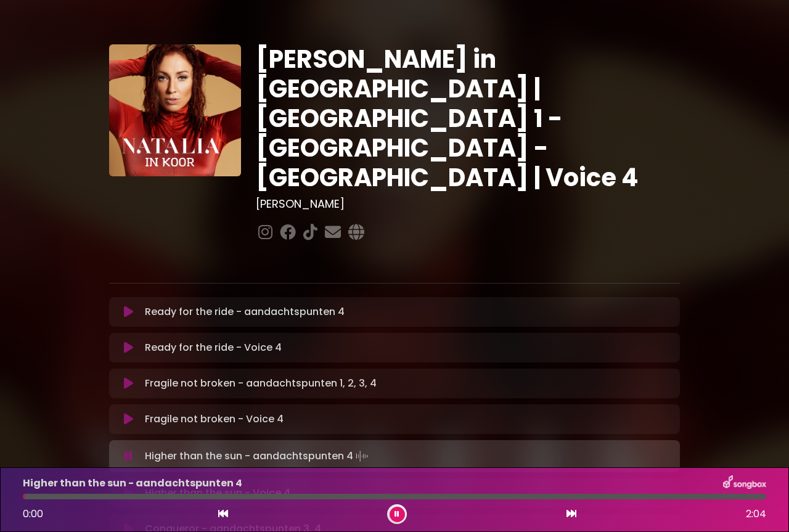  I want to click on p: Ready for the ride - aandachtspunten 4, so click(245, 312).